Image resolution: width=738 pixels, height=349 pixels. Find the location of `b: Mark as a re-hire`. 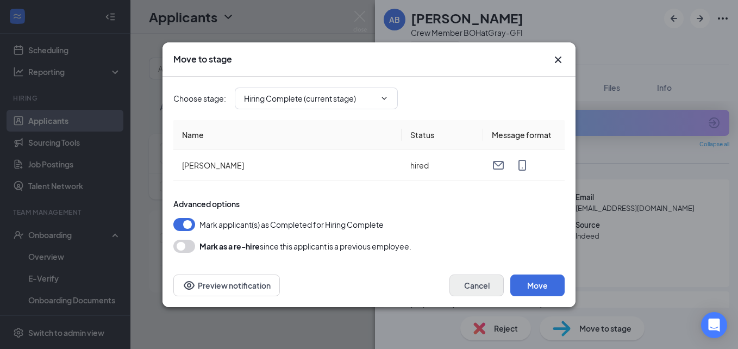

b: Mark as a re-hire is located at coordinates (229, 246).